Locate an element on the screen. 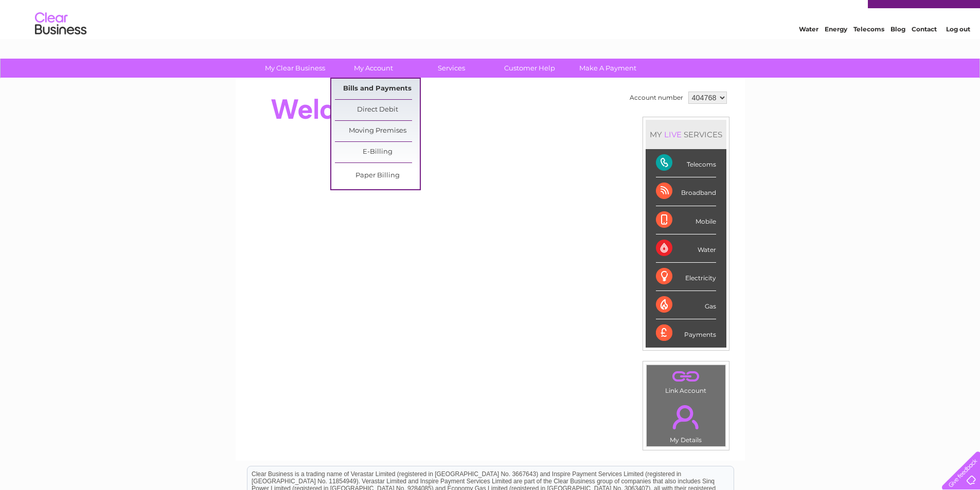 Image resolution: width=980 pixels, height=490 pixels. td: My Details is located at coordinates (686, 421).